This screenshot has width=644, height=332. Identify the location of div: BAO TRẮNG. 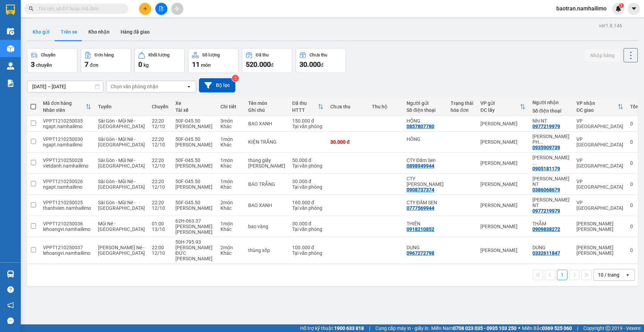
(267, 184).